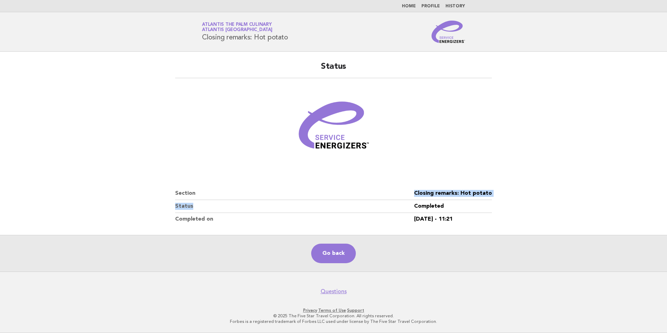 The height and width of the screenshot is (333, 667). What do you see at coordinates (334, 69) in the screenshot?
I see `h2: Status` at bounding box center [334, 69].